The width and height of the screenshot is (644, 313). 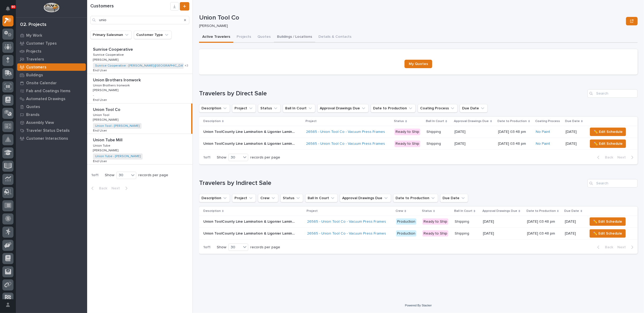 I want to click on p: Onsite Calendar, so click(x=41, y=83).